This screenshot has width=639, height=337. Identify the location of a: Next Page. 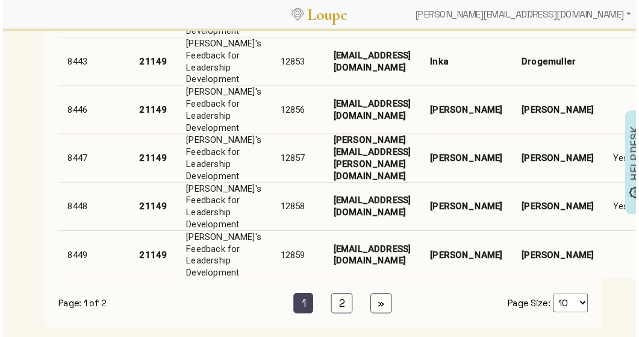
(382, 306).